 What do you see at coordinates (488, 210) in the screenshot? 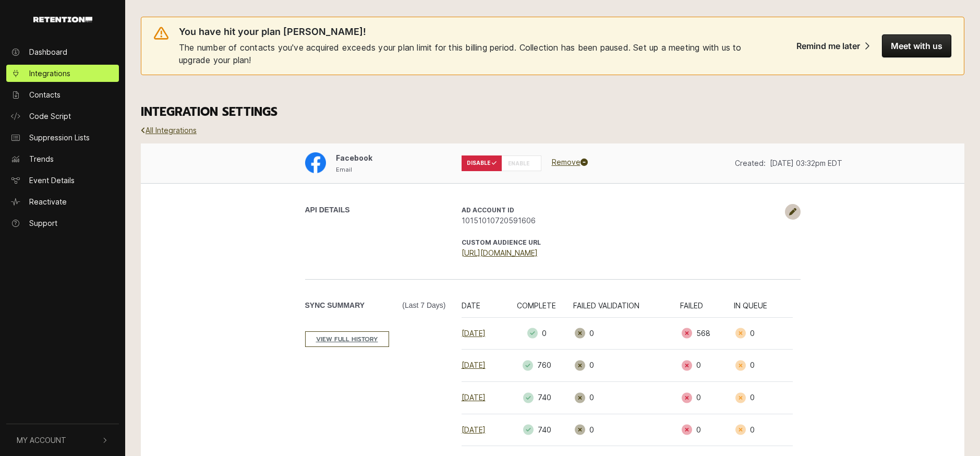
I see `strong: AD Account ID` at bounding box center [488, 210].